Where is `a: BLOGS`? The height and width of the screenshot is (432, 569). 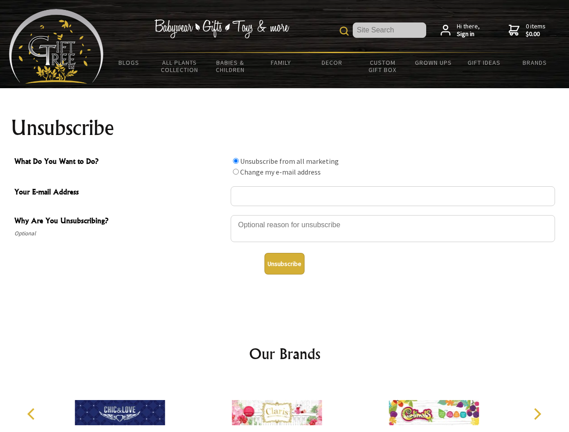
a: BLOGS is located at coordinates (129, 63).